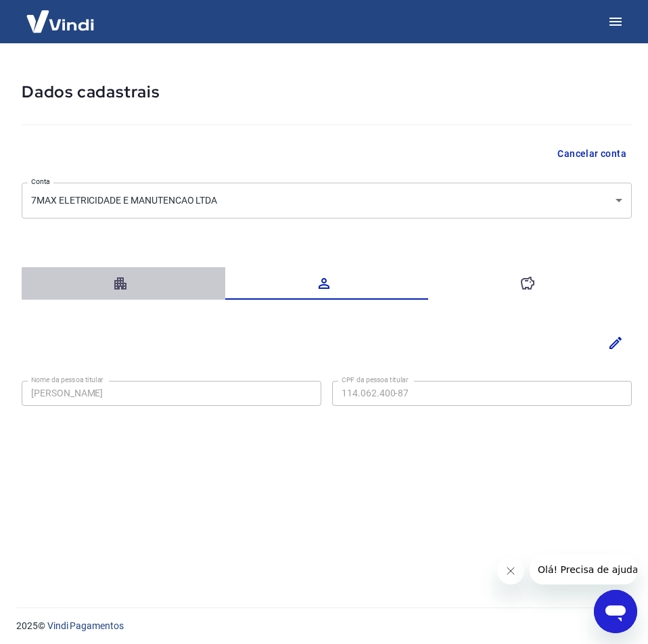 This screenshot has width=648, height=644. What do you see at coordinates (60, 21) in the screenshot?
I see `img: Vindi` at bounding box center [60, 21].